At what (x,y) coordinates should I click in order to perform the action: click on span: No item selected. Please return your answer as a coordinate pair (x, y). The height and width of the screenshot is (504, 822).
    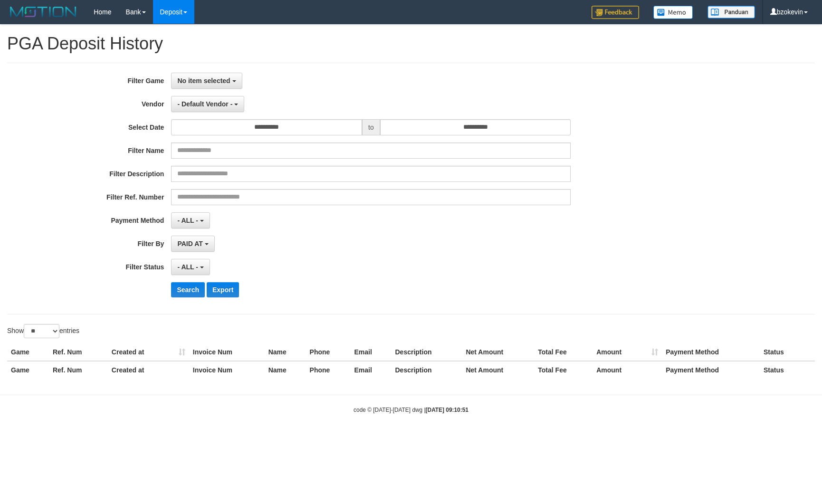
    Looking at the image, I should click on (203, 81).